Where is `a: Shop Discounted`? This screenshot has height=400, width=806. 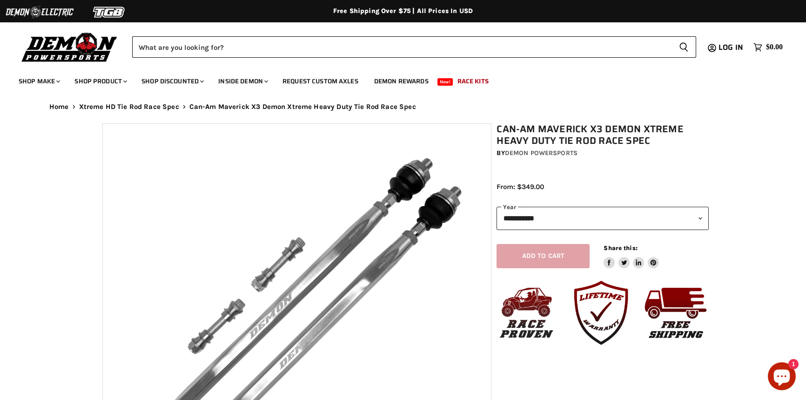
a: Shop Discounted is located at coordinates (172, 81).